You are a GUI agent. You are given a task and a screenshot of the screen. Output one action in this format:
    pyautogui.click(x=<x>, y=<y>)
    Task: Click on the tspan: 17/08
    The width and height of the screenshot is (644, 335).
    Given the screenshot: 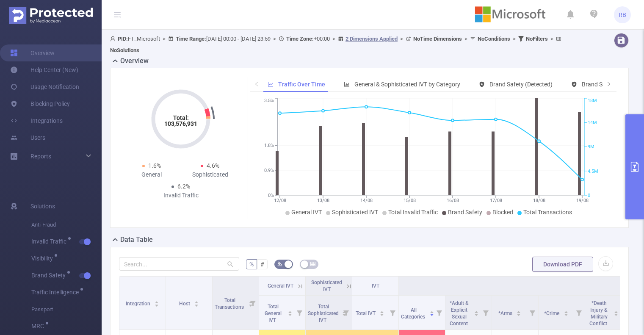 What is the action you would take?
    pyautogui.click(x=495, y=201)
    